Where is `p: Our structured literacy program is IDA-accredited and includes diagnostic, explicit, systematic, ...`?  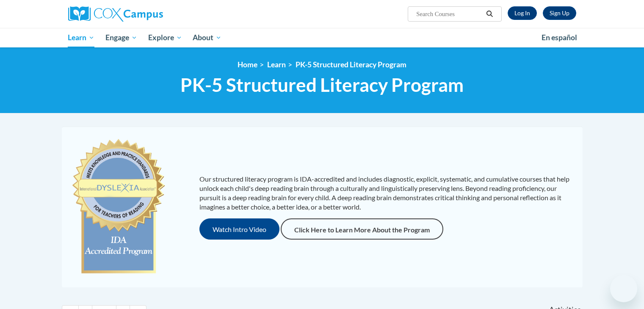
p: Our structured literacy program is IDA-accredited and includes diagnostic, explicit, systematic, ... is located at coordinates (387, 193).